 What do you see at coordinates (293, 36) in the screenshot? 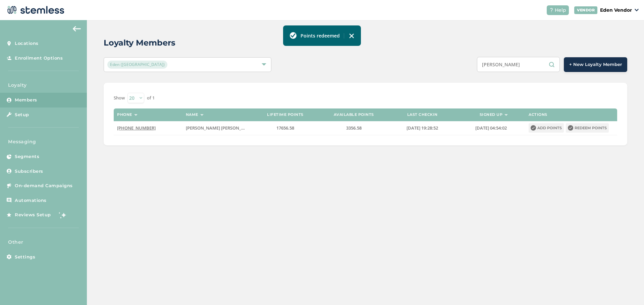
I see `img: icon-toast-success-78f41570.svg` at bounding box center [293, 36].